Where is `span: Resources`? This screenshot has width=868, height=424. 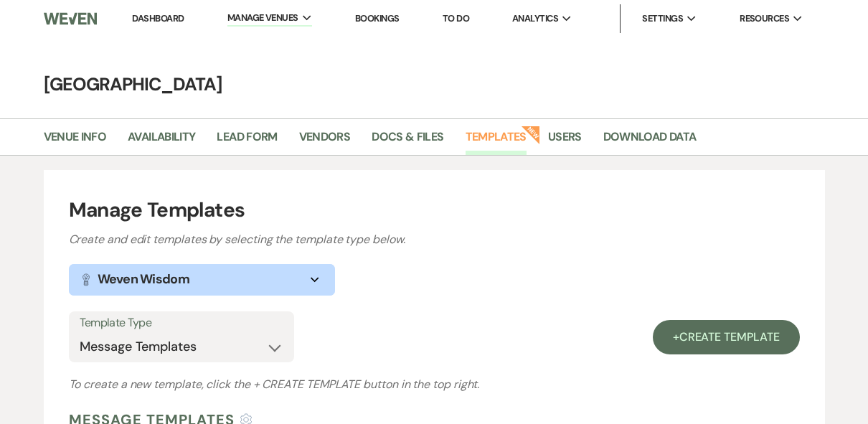
span: Resources is located at coordinates (764, 18).